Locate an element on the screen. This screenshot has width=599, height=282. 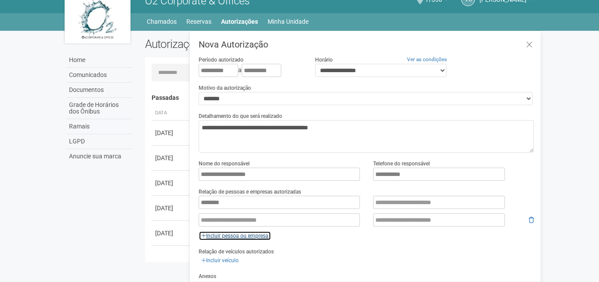
label: Período autorizado is located at coordinates (221, 60).